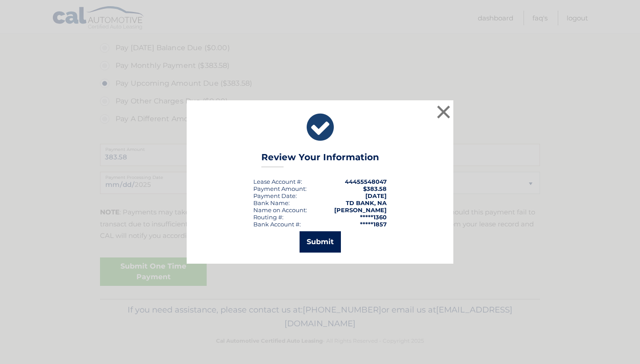 The width and height of the screenshot is (640, 364). I want to click on div: Bank Name:, so click(272, 203).